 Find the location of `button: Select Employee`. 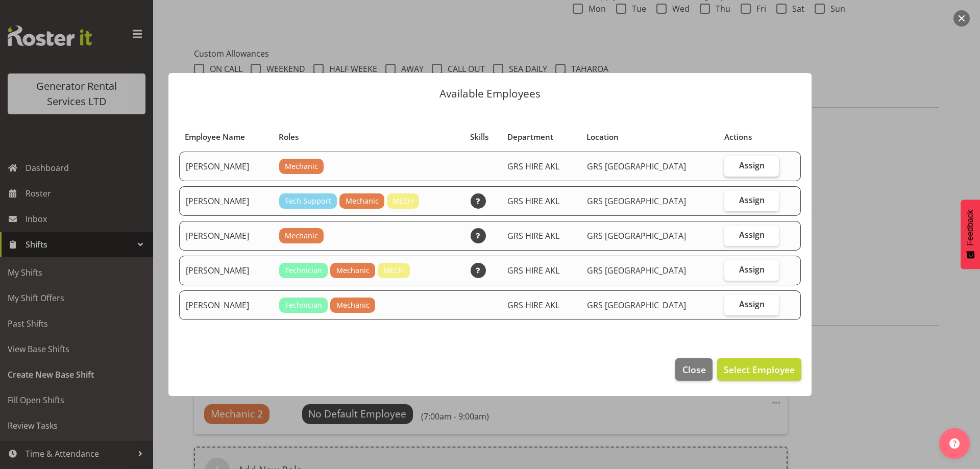

button: Select Employee is located at coordinates (760, 370).